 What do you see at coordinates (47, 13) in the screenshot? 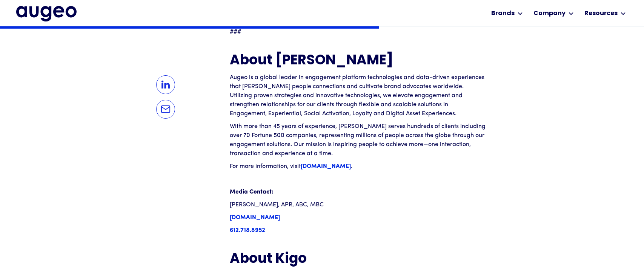
I see `img: Augeo's full logo in midnight blue.` at bounding box center [47, 13].